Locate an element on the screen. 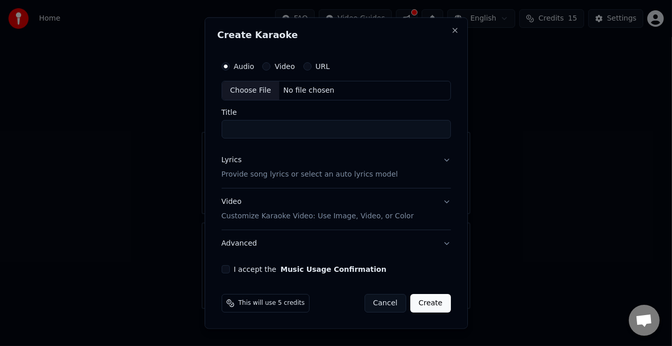 The height and width of the screenshot is (346, 672). button: VideoCustomize Karaoke Video: Use Image, Video, or Color is located at coordinates (336, 209).